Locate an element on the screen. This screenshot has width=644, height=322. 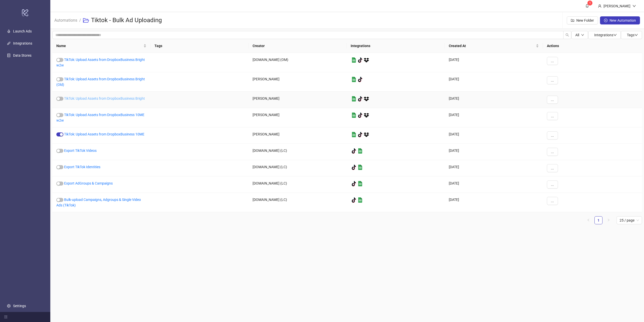
span: 1 is located at coordinates (590, 3).